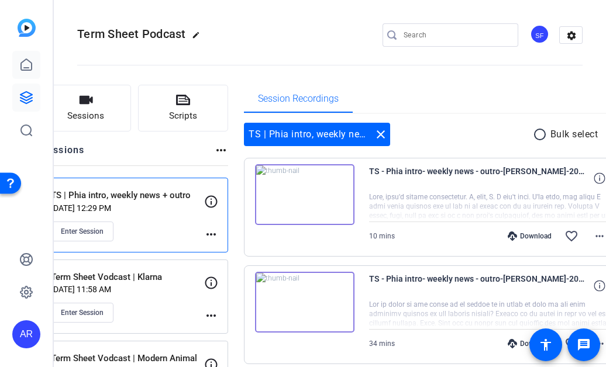 This screenshot has height=367, width=606. What do you see at coordinates (132, 34) in the screenshot?
I see `span: Term Sheet Podcast` at bounding box center [132, 34].